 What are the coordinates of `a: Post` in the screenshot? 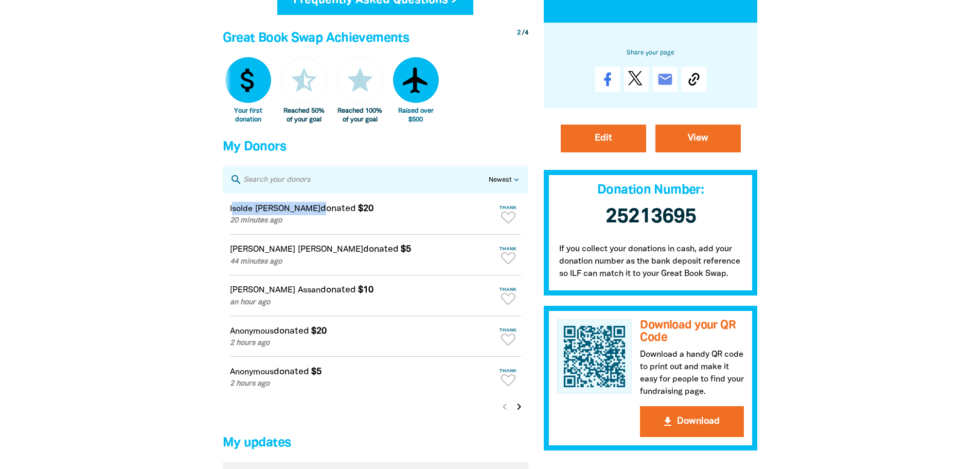 It's located at (636, 79).